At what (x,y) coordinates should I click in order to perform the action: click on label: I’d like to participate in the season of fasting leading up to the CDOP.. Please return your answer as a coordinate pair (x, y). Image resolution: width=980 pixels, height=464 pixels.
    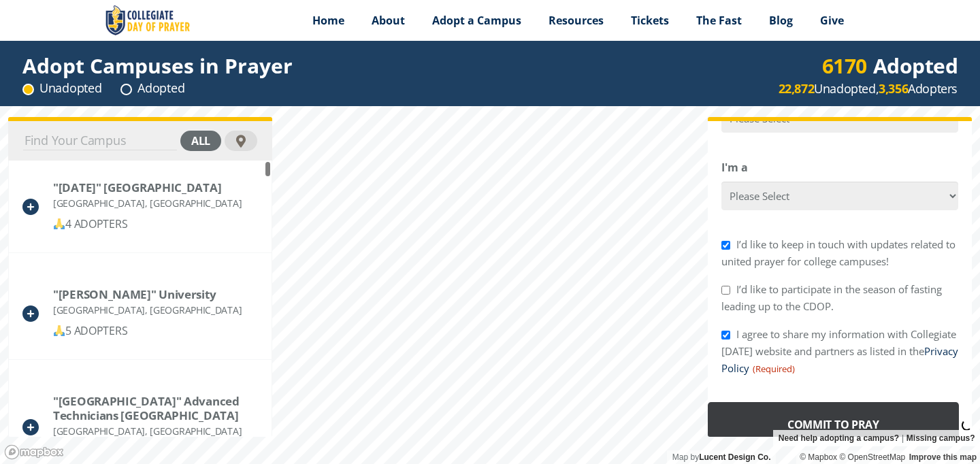
    Looking at the image, I should click on (832, 297).